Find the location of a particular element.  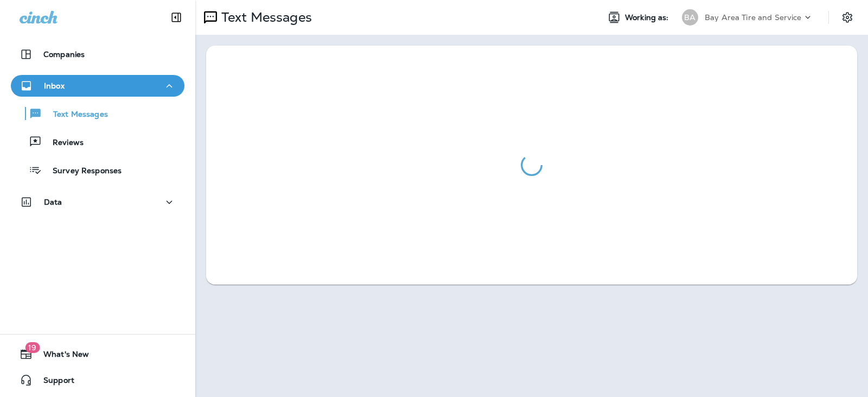

button: Collapse Sidebar is located at coordinates (176, 18).